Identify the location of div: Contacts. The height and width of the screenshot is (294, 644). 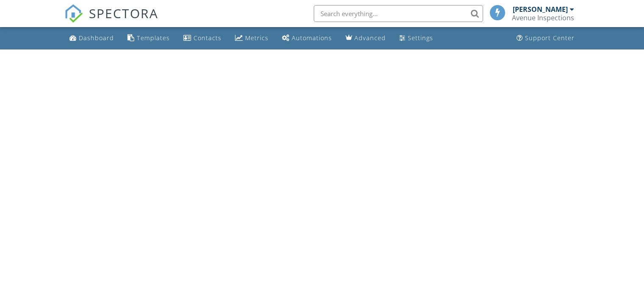
(207, 37).